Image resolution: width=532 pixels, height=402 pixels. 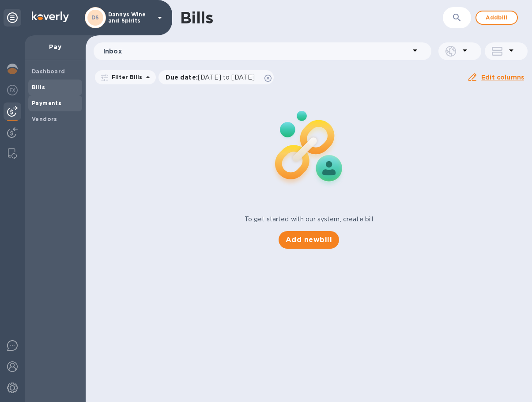 What do you see at coordinates (38, 87) in the screenshot?
I see `b: Bills` at bounding box center [38, 87].